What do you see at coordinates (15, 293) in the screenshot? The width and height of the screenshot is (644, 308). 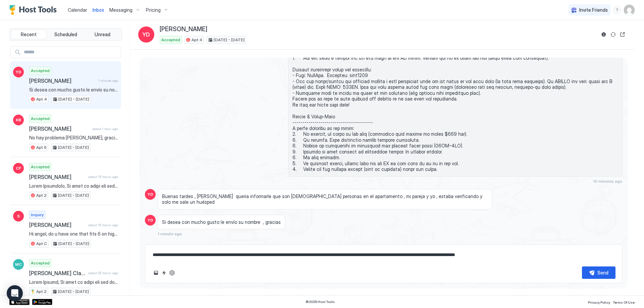 I see `div: Open Intercom Messenger` at bounding box center [15, 293].